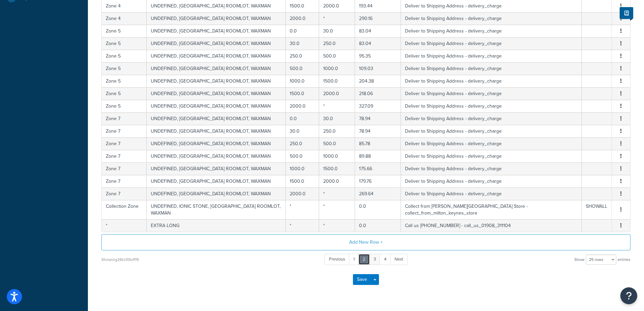 The image size is (644, 311). What do you see at coordinates (124, 18) in the screenshot?
I see `td: Zone 4` at bounding box center [124, 18].